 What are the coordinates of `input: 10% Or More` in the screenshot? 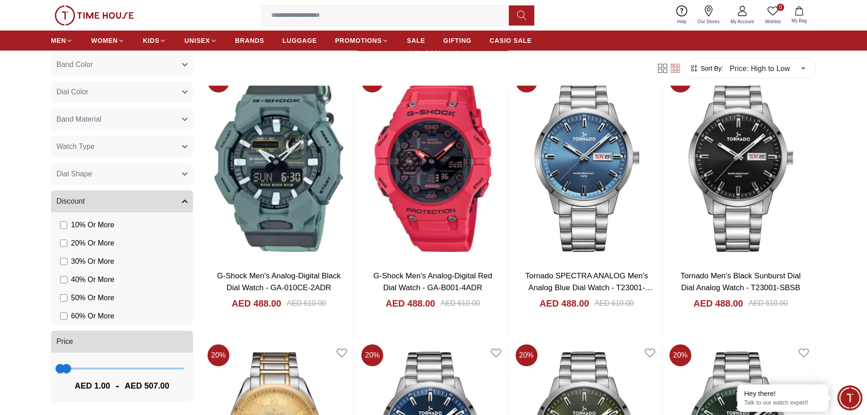 It's located at (64, 225).